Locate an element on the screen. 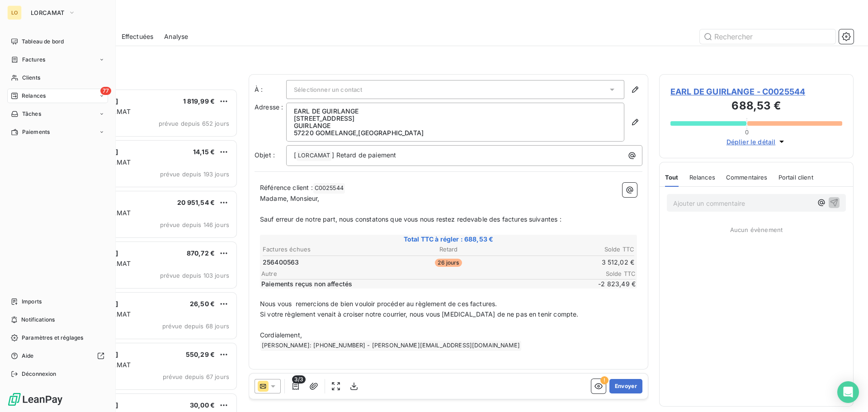 The height and width of the screenshot is (412, 868). span: Sauf erreur de notre part, nous constatons que vous nous restez redevable des factures suivantes : is located at coordinates (411, 219).